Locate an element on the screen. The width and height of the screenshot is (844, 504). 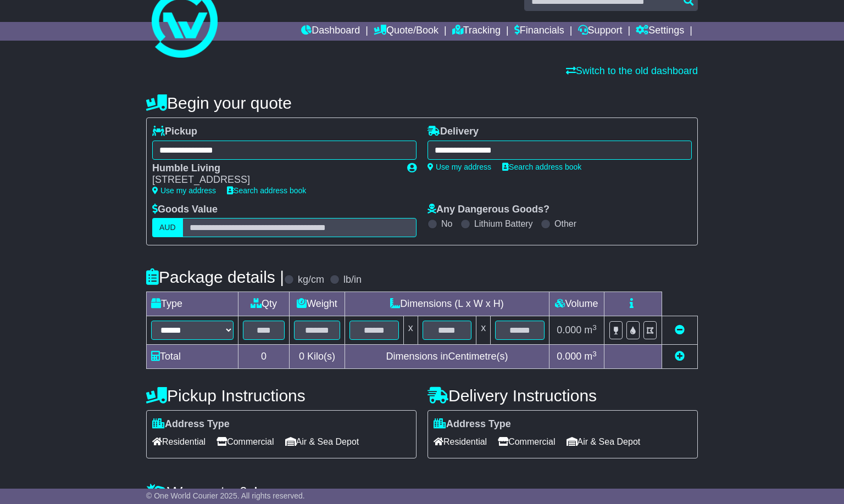
a: Tracking is located at coordinates (477, 31).